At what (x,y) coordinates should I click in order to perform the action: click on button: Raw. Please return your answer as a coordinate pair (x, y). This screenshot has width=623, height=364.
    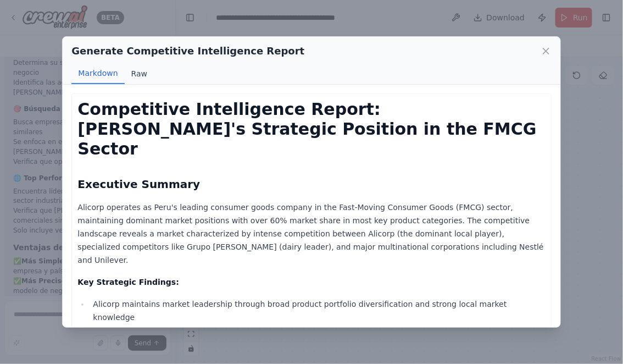
    Looking at the image, I should click on (139, 74).